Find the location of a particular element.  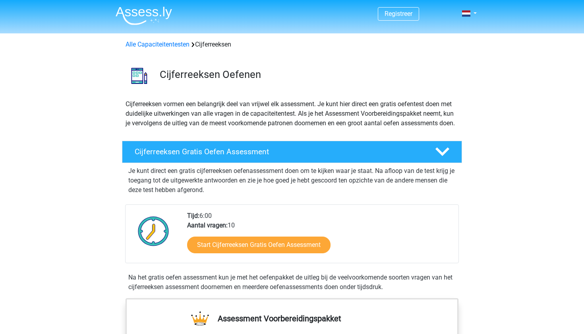

b: Aantal vragen: is located at coordinates (207, 225).